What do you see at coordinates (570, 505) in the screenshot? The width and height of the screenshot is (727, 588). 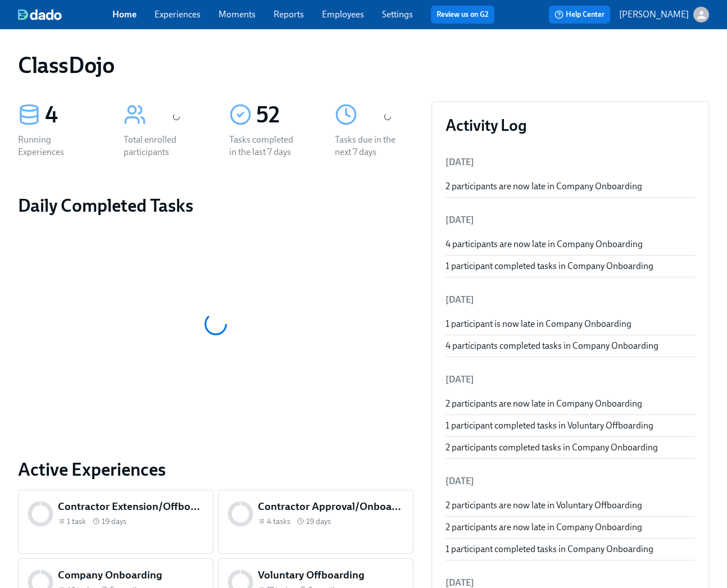 I see `div: 2 participants are now late in Voluntary Offboarding` at bounding box center [570, 505].